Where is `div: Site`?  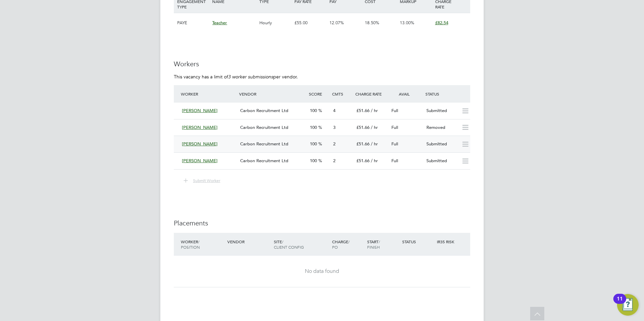
div: Site is located at coordinates (301, 244).